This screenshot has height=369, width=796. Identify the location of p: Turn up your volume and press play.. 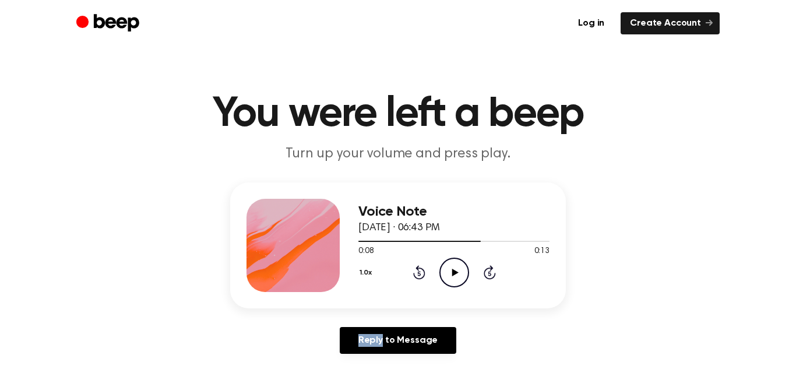
(398, 154).